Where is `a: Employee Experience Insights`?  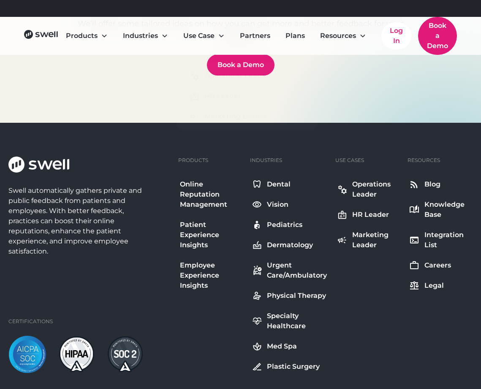 a: Employee Experience Insights is located at coordinates (211, 276).